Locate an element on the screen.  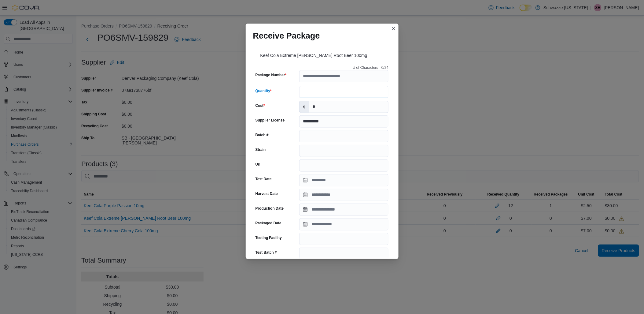
label: Batch # is located at coordinates (262, 135).